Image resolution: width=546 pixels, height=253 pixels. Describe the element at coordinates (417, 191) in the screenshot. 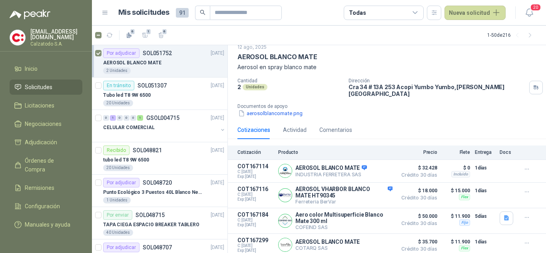

I see `span: $ 18.000` at that location.